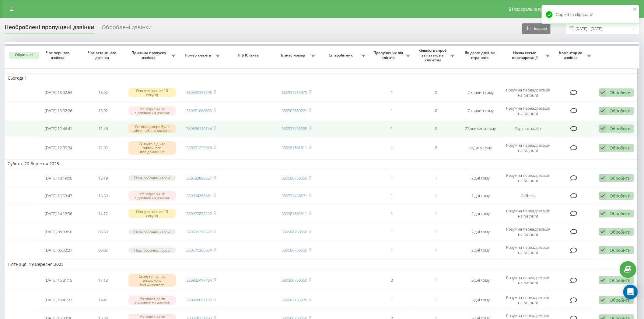  I want to click on span: Коментар до дзвінка, so click(572, 55).